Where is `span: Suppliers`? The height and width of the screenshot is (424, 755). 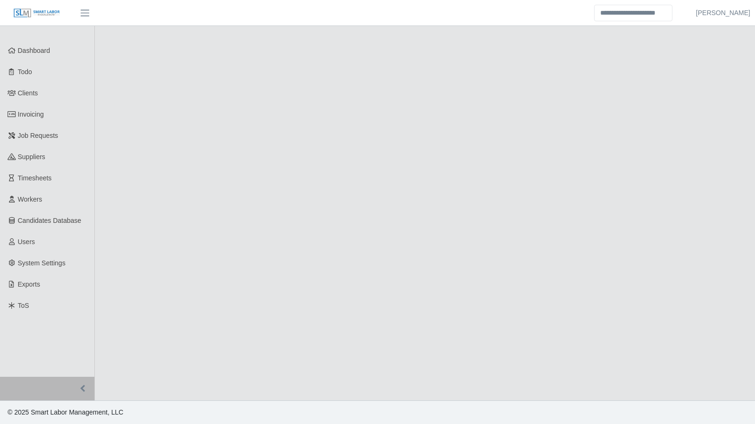
span: Suppliers is located at coordinates (32, 157).